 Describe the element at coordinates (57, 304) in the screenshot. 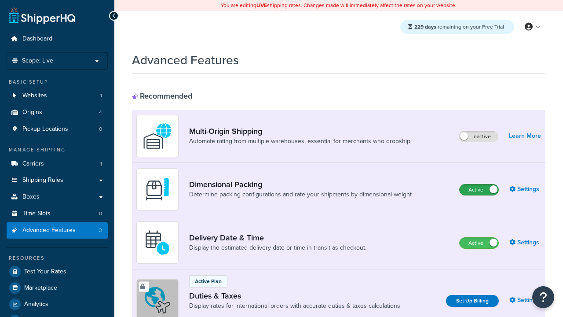

I see `a: Analytics` at that location.